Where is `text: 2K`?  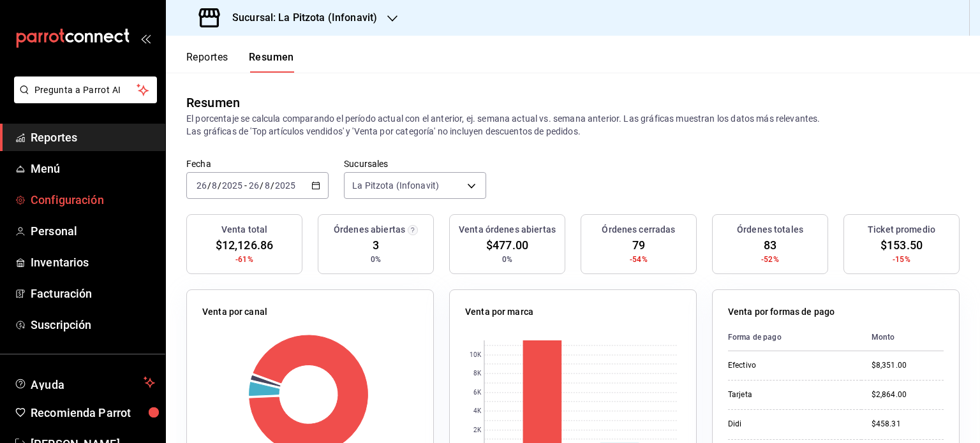 text: 2K is located at coordinates (477, 431).